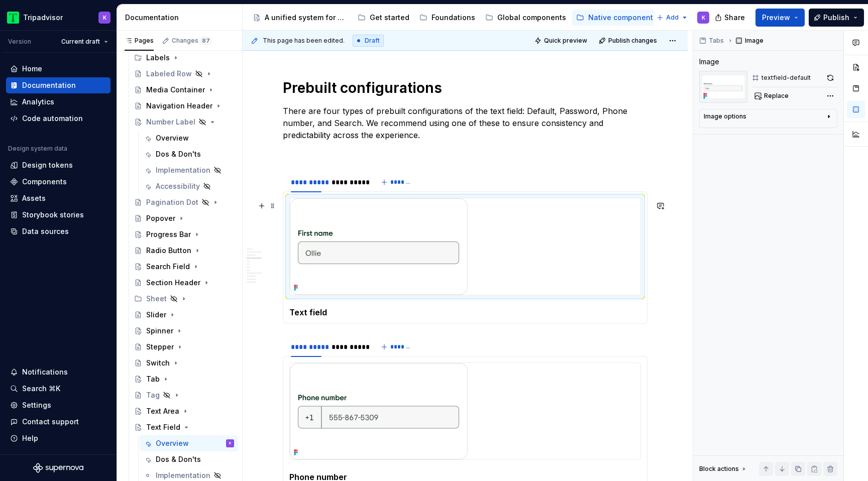  What do you see at coordinates (565, 41) in the screenshot?
I see `span: Quick preview` at bounding box center [565, 41].